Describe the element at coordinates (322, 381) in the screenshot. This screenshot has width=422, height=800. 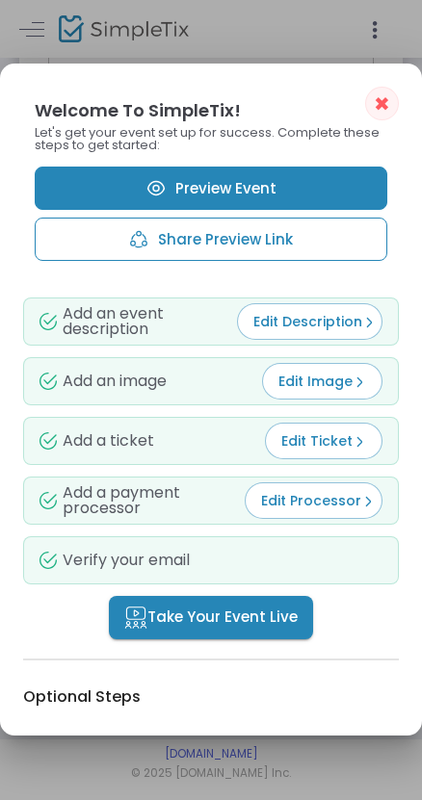
I see `span: Edit Image` at that location.